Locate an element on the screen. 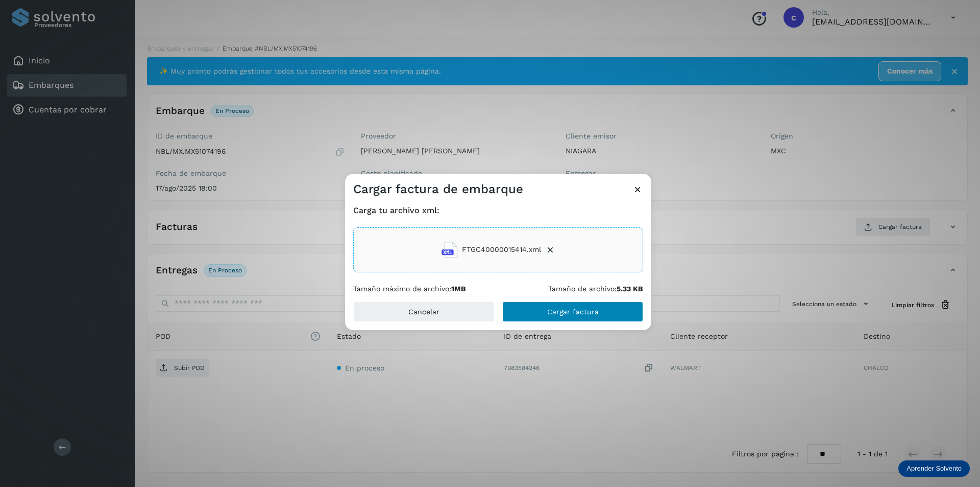  button: Cancelar is located at coordinates (424, 311).